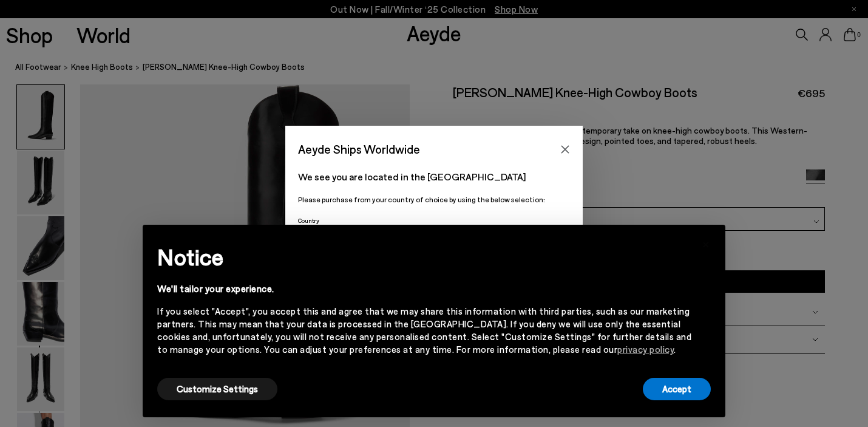 The image size is (868, 427). Describe the element at coordinates (424, 288) in the screenshot. I see `div: We'll tailor your experience.` at that location.